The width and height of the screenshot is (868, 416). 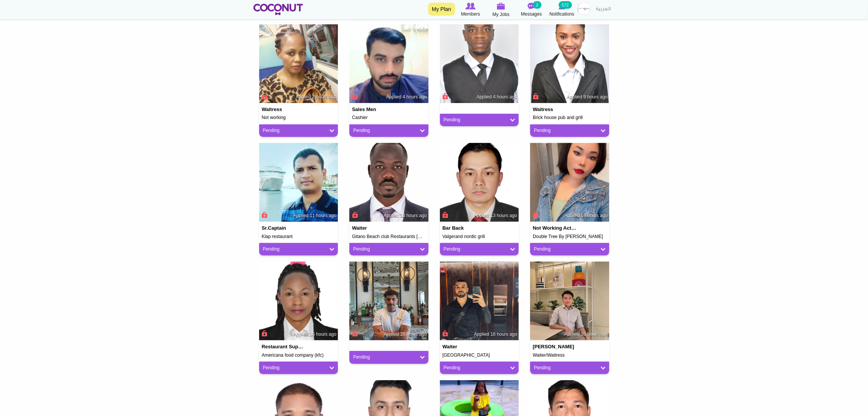 I want to click on h5: Waiter/Waitress, so click(x=570, y=355).